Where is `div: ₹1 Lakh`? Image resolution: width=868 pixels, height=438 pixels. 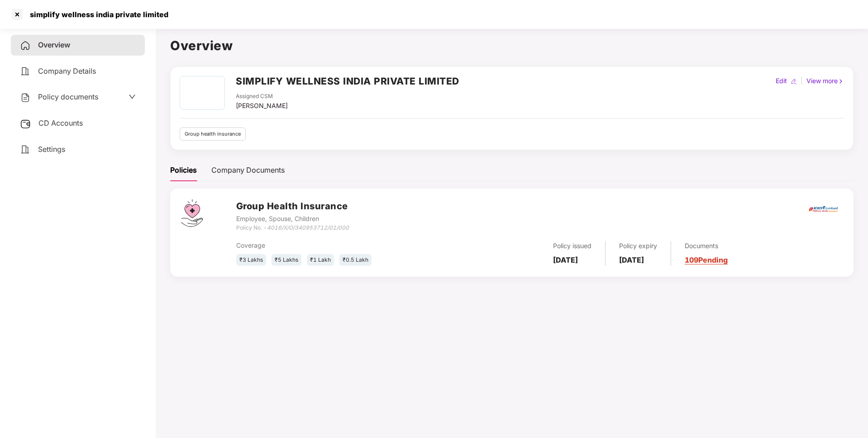 div: ₹1 Lakh is located at coordinates (320, 260).